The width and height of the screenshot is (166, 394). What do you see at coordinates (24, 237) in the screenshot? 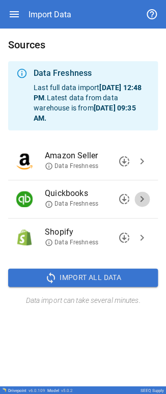
I see `img: Shopify` at bounding box center [24, 237].